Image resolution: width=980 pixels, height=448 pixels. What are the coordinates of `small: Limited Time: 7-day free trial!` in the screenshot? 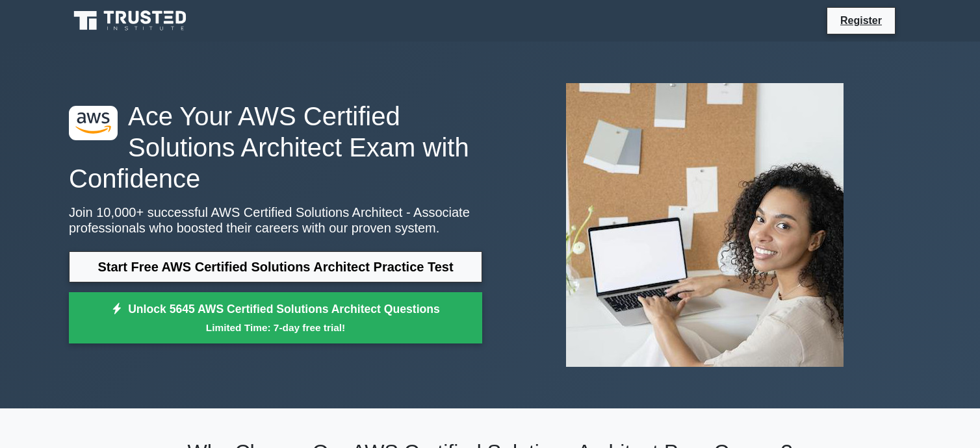 It's located at (276, 327).